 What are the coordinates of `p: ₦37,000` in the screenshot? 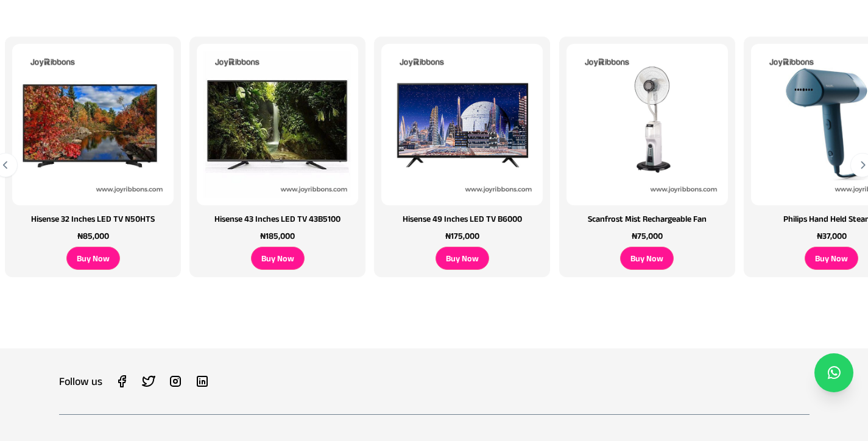 It's located at (832, 236).